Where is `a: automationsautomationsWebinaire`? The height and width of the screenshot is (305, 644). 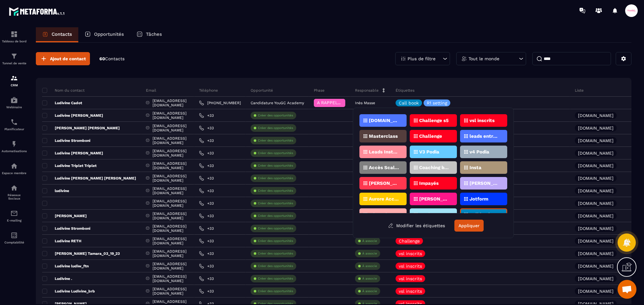 a: automationsautomationsWebinaire is located at coordinates (14, 103).